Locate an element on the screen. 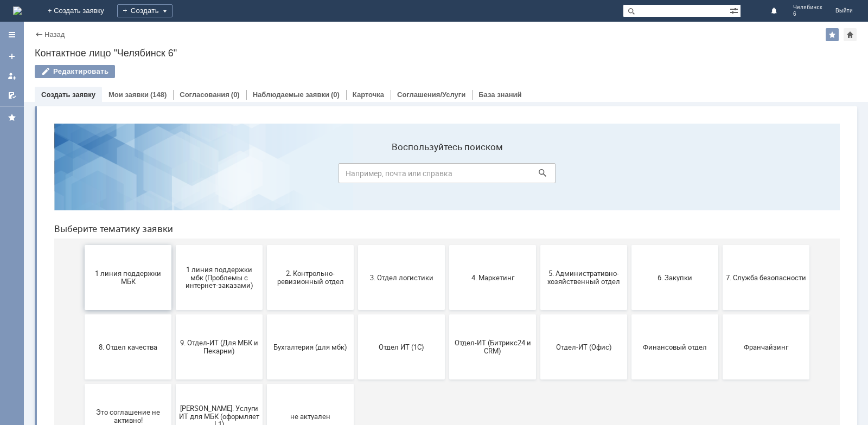 The height and width of the screenshot is (425, 868). button: 3. Отдел логистики is located at coordinates (356, 163).